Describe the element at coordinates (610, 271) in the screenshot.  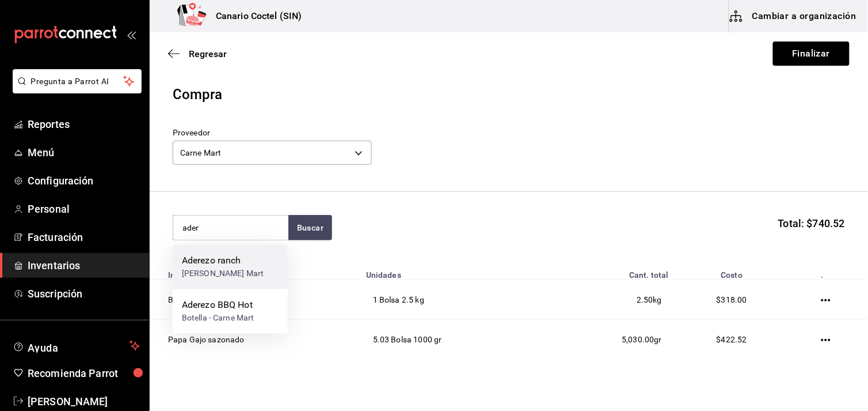
I see `th: Cant. total` at that location.